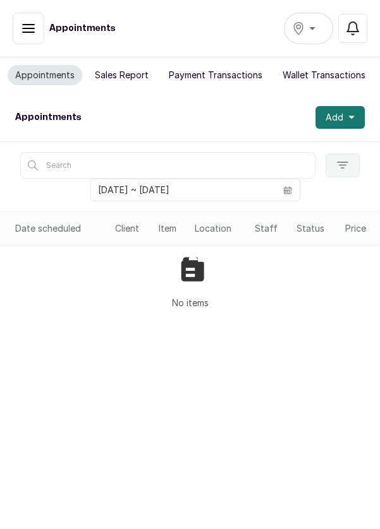  Describe the element at coordinates (190, 303) in the screenshot. I see `p: No items` at that location.